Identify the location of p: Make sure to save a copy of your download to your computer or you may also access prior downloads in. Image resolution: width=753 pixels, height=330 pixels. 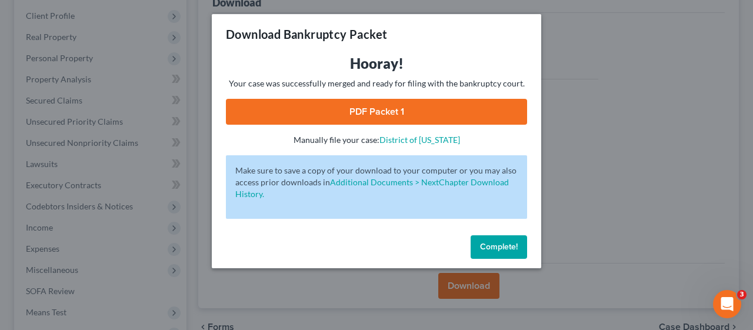
(377, 182).